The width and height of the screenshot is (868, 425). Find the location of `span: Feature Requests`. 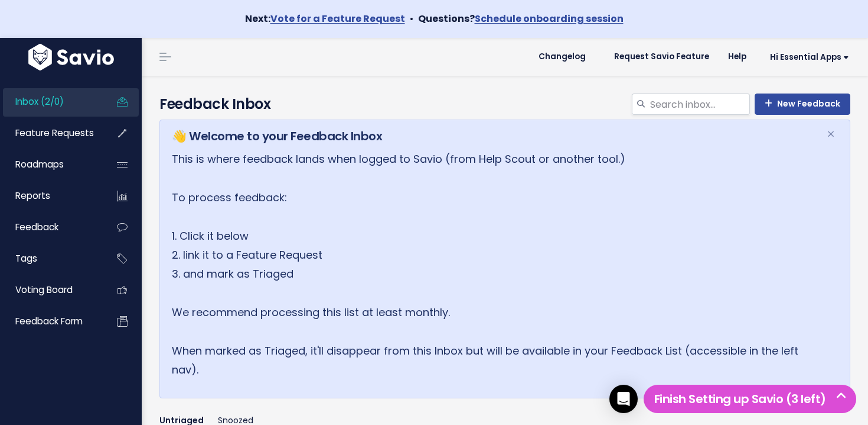

span: Feature Requests is located at coordinates (54, 132).